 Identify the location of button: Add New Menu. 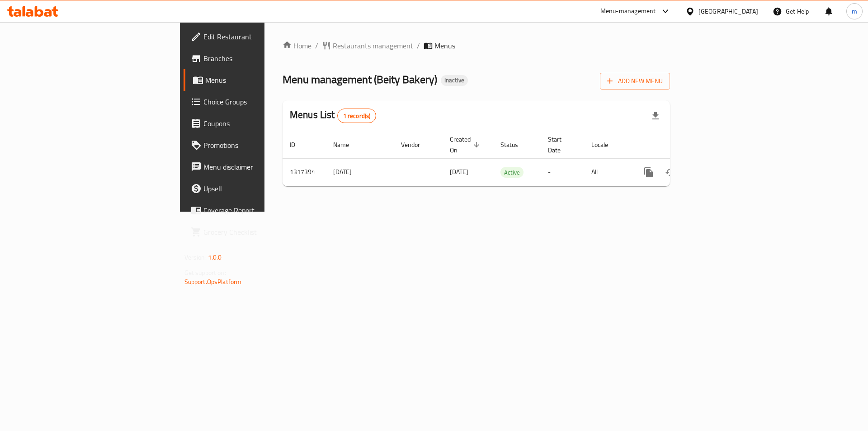
(635, 81).